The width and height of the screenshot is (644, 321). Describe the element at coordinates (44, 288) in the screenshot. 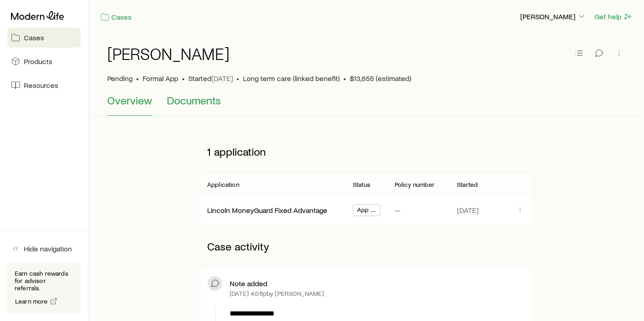

I see `div: Earn cash rewards for advisor referrals.Learn more` at that location.